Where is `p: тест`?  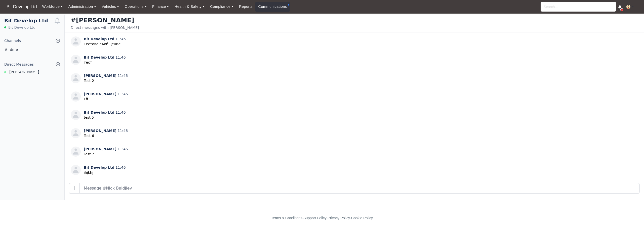 p: тест is located at coordinates (104, 63).